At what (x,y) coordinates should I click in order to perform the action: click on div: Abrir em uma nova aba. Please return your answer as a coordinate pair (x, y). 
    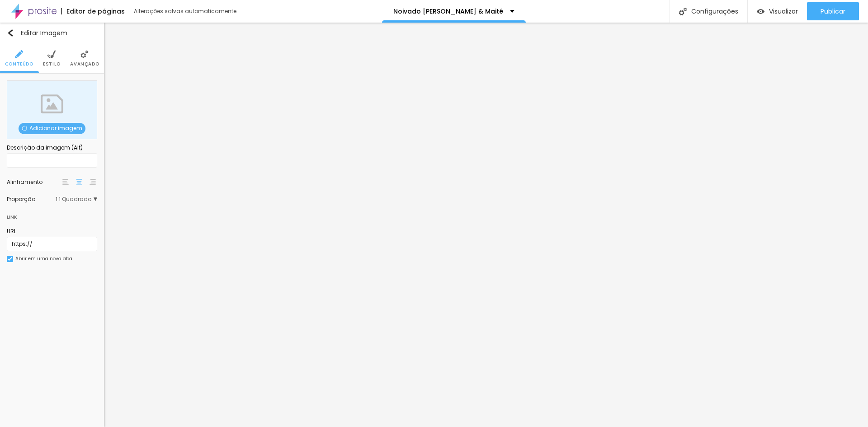
    Looking at the image, I should click on (44, 259).